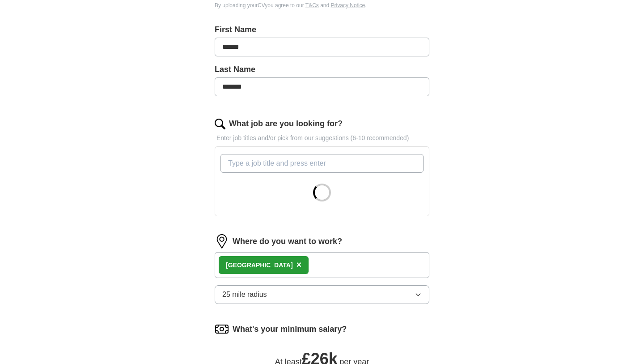 The height and width of the screenshot is (364, 644). I want to click on div: By uploading your CV you agree to our and ., so click(322, 5).